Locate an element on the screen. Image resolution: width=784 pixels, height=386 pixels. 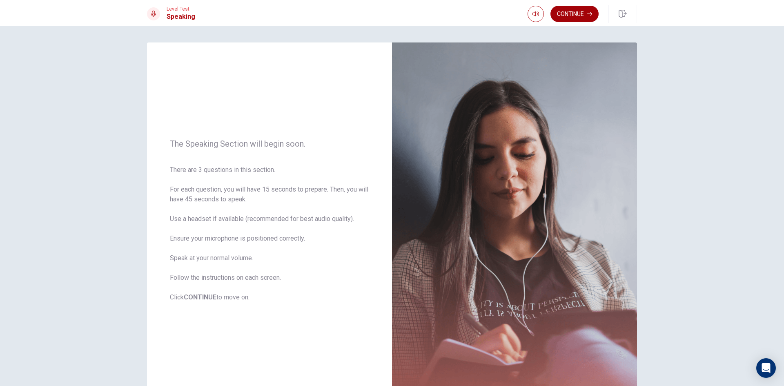
span: There are 3 questions in this section. For each question, you will have 15 seconds to prepare. Th... is located at coordinates (270, 234).